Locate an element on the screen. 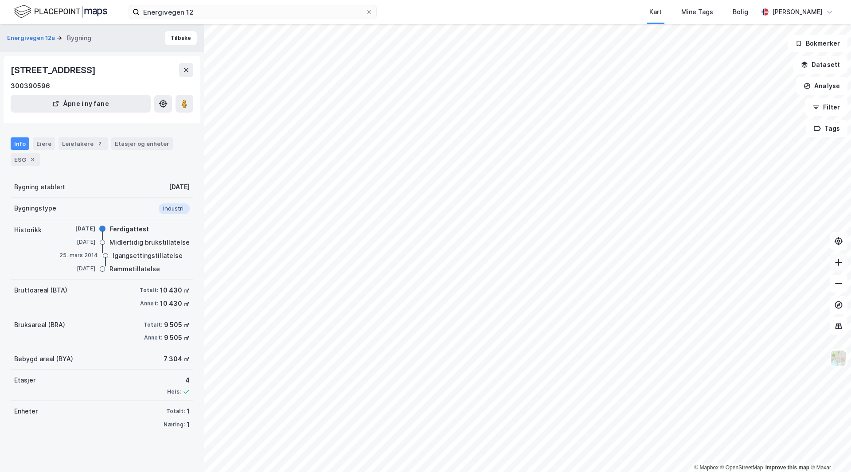 The image size is (851, 472). a: Improve this map is located at coordinates (787, 467).